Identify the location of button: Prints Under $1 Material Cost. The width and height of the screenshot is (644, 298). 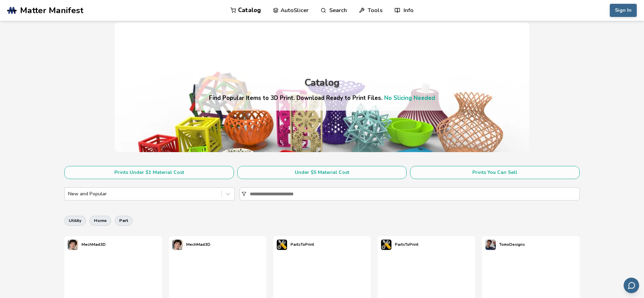
(149, 172).